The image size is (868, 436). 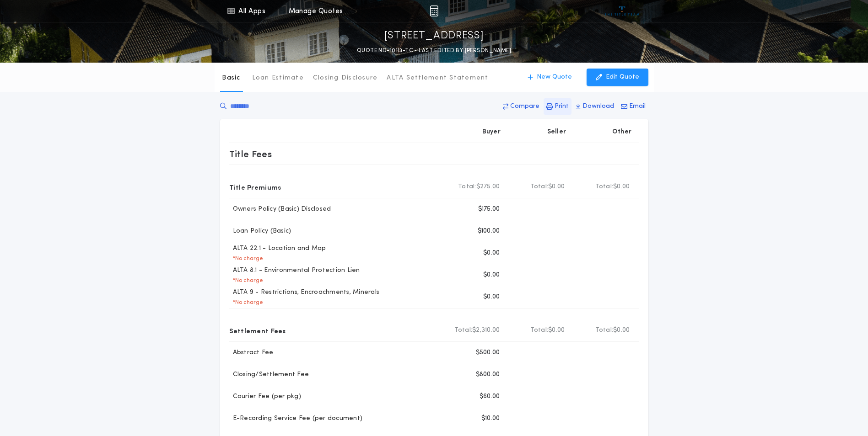 I want to click on p: Edit Quote, so click(x=622, y=77).